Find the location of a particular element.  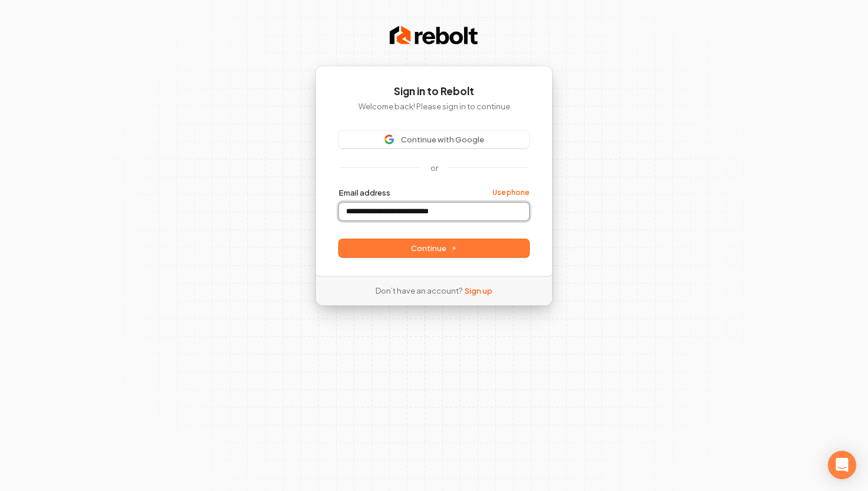

span: Continue is located at coordinates (434, 248).